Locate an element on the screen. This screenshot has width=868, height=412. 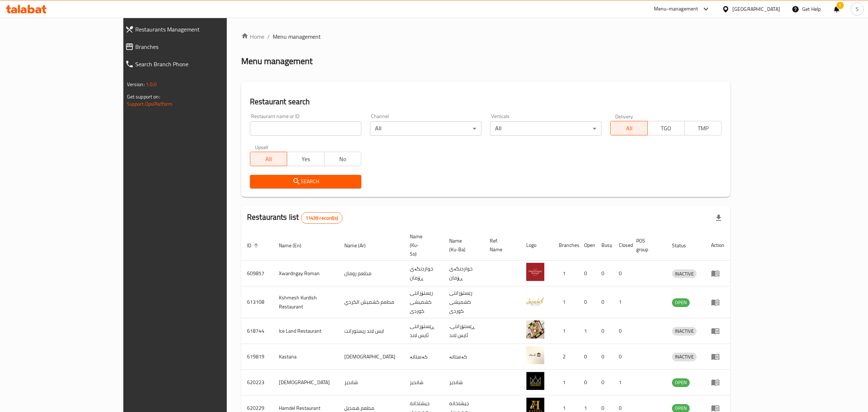
td: رێستۆرانتی کشمیشى كوردى is located at coordinates (463, 302).